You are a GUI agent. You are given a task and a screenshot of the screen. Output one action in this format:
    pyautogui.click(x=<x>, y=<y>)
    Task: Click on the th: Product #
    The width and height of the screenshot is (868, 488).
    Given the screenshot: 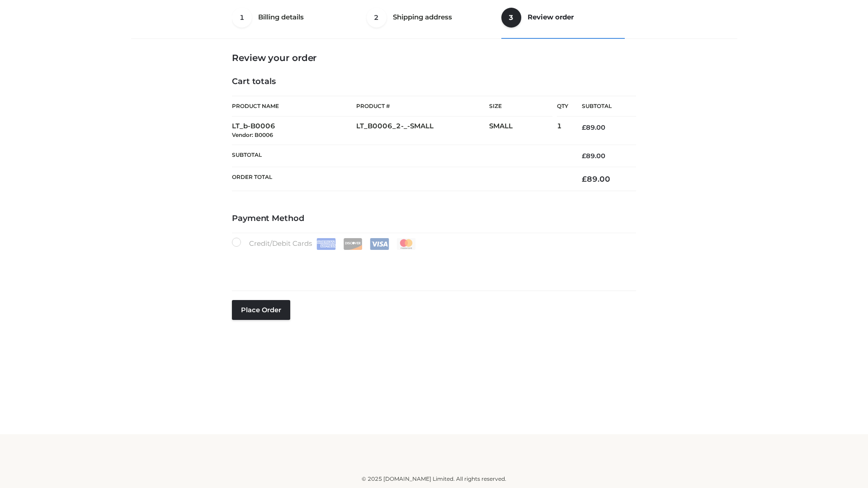 What is the action you would take?
    pyautogui.click(x=422, y=106)
    